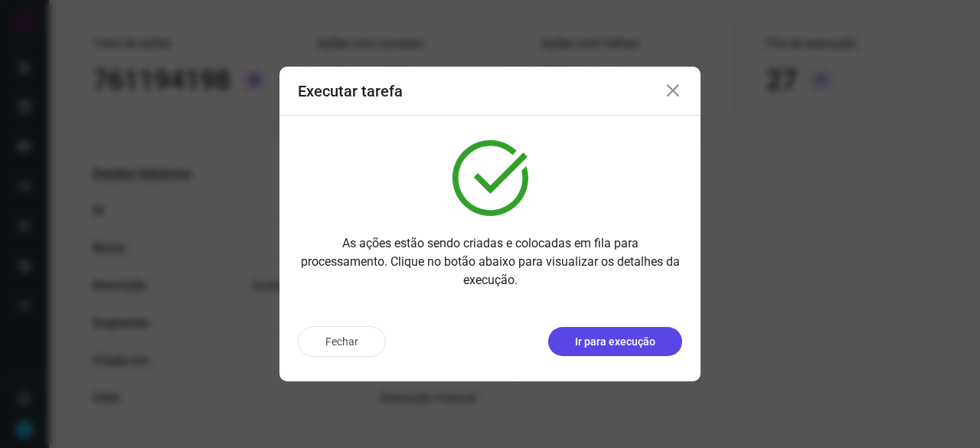 This screenshot has height=448, width=980. I want to click on p: Ir para execução, so click(615, 341).